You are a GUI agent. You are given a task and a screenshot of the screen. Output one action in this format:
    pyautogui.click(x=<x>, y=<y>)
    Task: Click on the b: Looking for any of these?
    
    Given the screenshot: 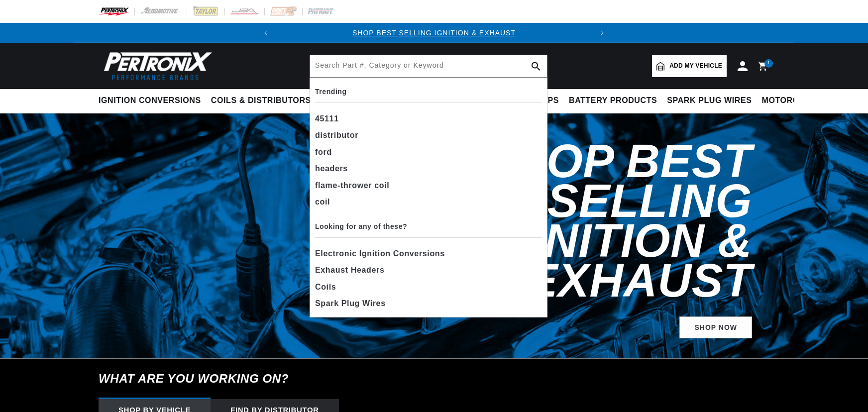 What is the action you would take?
    pyautogui.click(x=361, y=226)
    